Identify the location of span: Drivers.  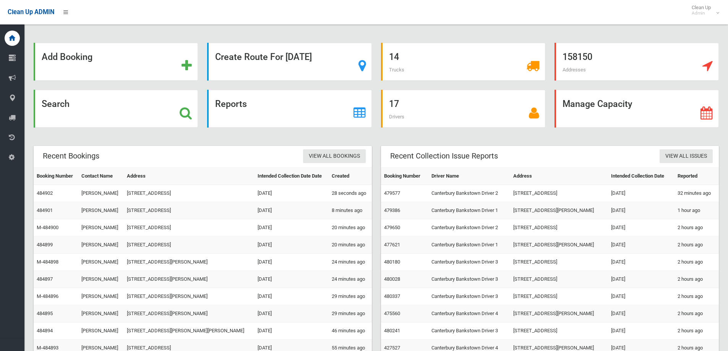
(397, 117).